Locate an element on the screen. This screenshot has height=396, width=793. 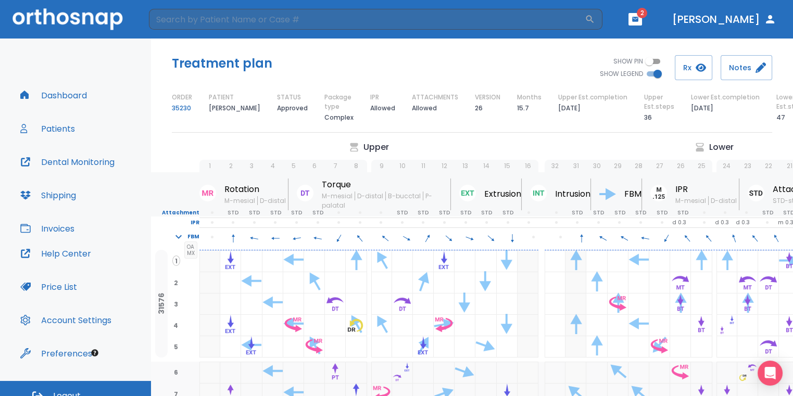
p: 2 is located at coordinates (231, 166).